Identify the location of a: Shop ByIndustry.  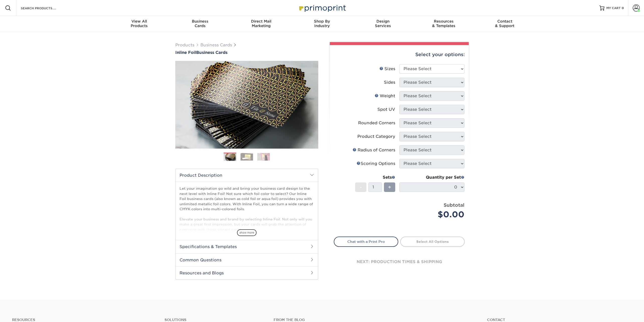
(322, 24).